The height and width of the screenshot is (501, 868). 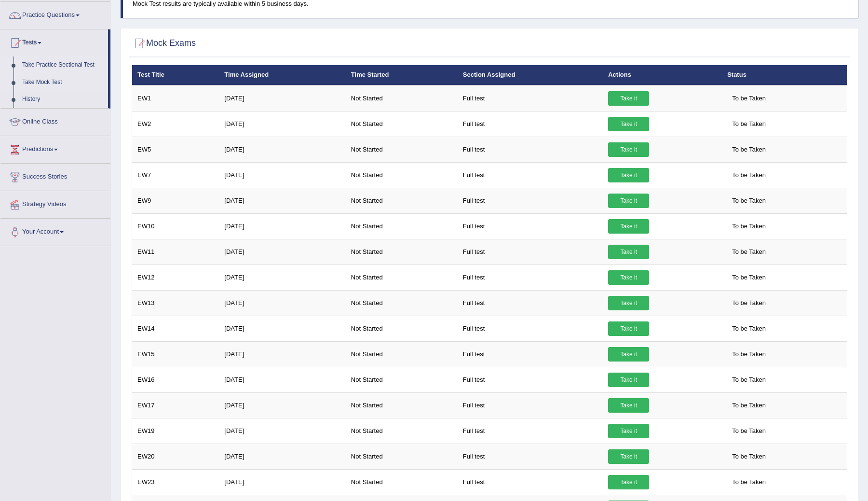 I want to click on a: Practice Questions, so click(x=55, y=14).